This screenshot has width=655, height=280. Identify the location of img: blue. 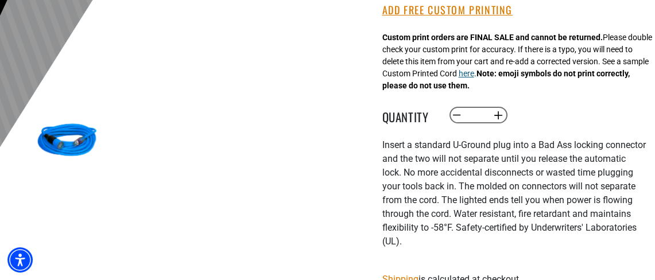
(67, 141).